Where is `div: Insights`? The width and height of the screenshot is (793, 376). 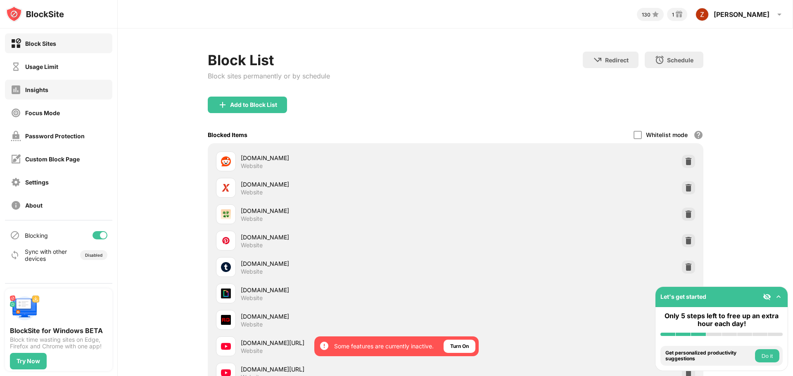
div: Insights is located at coordinates (37, 90).